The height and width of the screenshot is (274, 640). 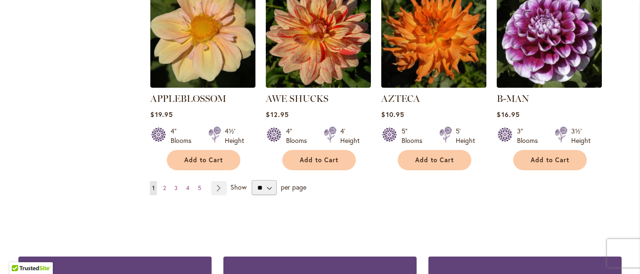 I want to click on div: 4½' Height, so click(x=234, y=136).